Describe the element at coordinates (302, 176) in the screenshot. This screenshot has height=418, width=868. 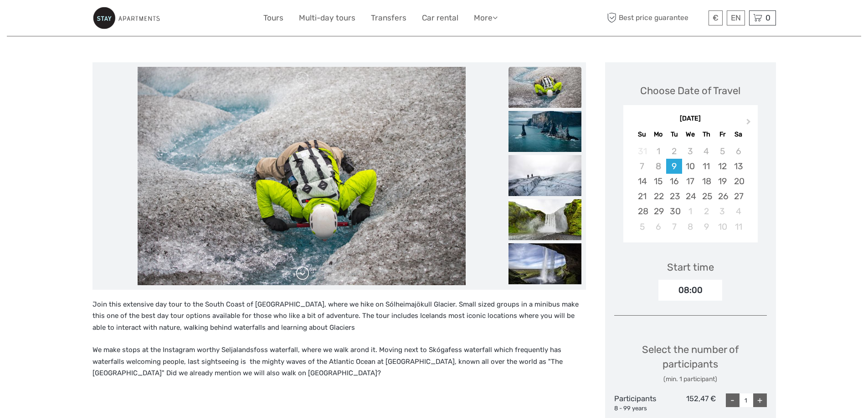
I see `img: a12e4b8f6db74b1ea2393396326e29e7_main_slider.jpeg` at that location.